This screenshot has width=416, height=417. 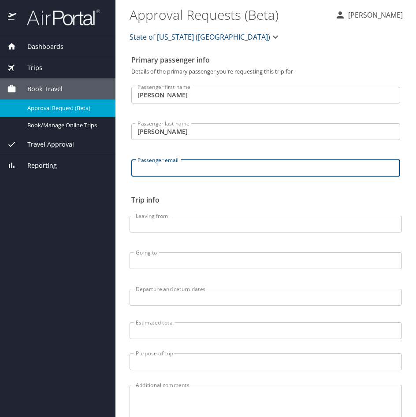 What do you see at coordinates (40, 47) in the screenshot?
I see `span: Dashboards` at bounding box center [40, 47].